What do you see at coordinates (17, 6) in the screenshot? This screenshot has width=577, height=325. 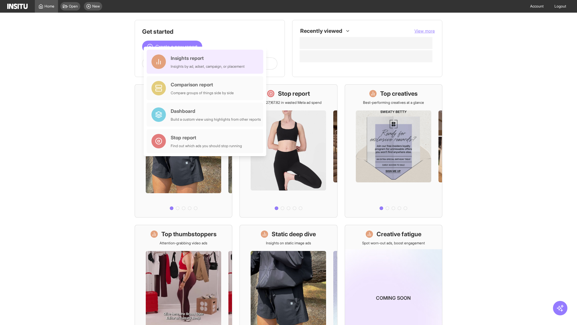 I see `img: Logo` at bounding box center [17, 6].